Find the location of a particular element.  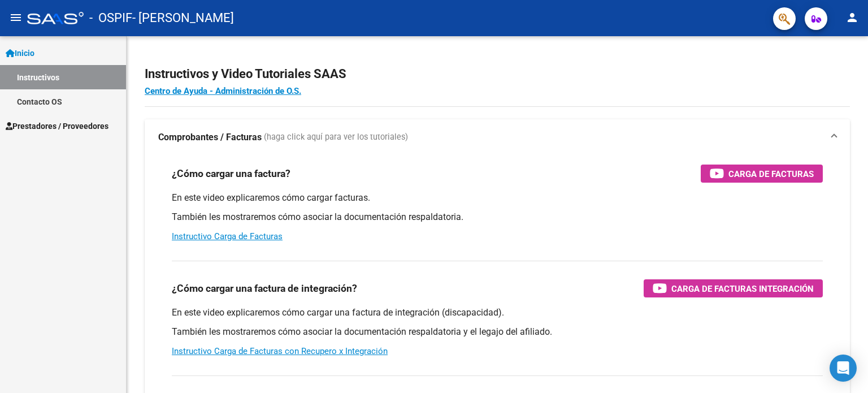

mat-icon: person is located at coordinates (852, 18).